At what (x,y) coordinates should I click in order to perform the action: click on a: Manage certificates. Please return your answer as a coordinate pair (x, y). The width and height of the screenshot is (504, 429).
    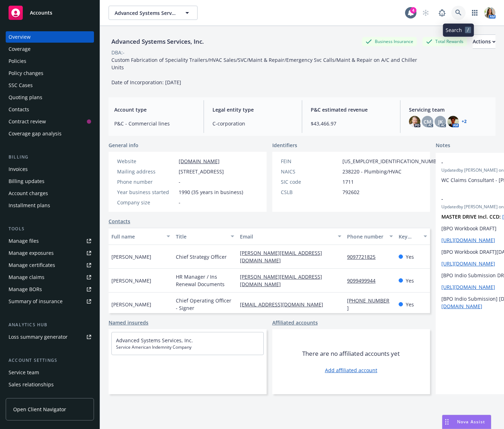
    Looking at the image, I should click on (50, 265).